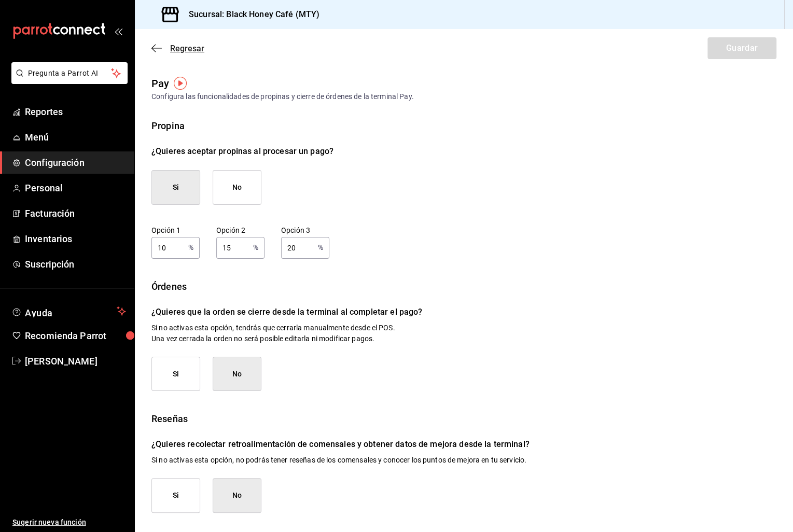  Describe the element at coordinates (160, 83) in the screenshot. I see `div: Pay` at that location.